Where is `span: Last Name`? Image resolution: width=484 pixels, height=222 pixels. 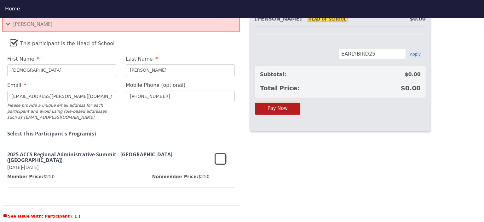 span: Last Name is located at coordinates (139, 59).